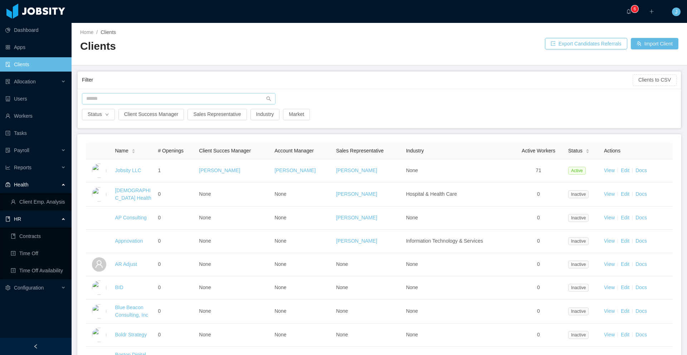 The image size is (687, 355). What do you see at coordinates (8, 288) in the screenshot?
I see `i: icon: setting` at bounding box center [8, 288].